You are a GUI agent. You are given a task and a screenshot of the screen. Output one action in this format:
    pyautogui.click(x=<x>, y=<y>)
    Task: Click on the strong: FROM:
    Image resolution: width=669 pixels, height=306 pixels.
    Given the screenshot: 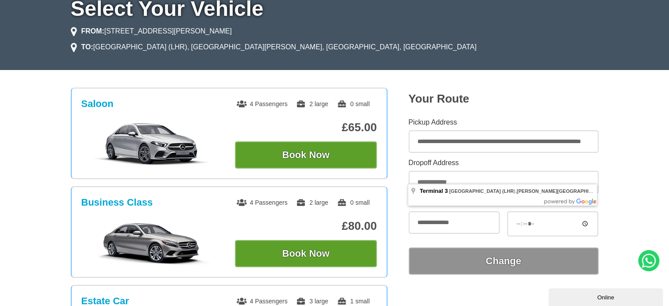 What is the action you would take?
    pyautogui.click(x=93, y=31)
    